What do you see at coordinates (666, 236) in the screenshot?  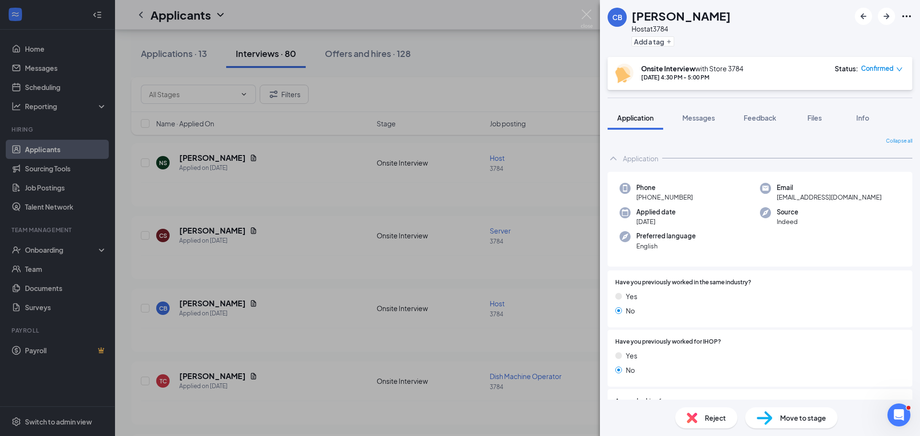 I see `span: Preferred language` at bounding box center [666, 236].